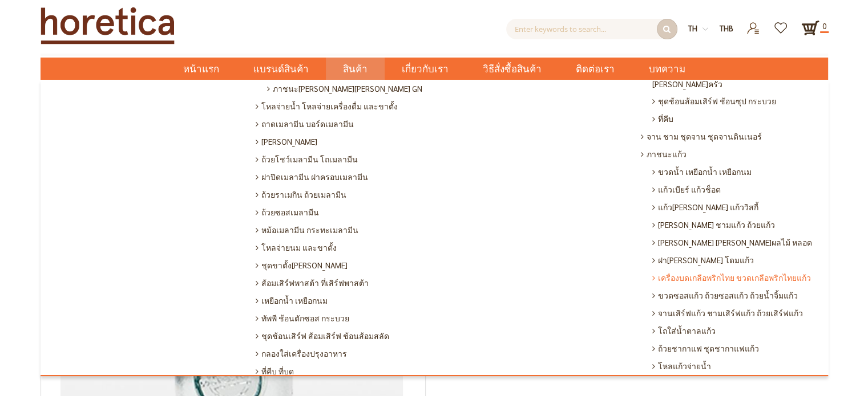 The height and width of the screenshot is (396, 868). What do you see at coordinates (824, 27) in the screenshot?
I see `span: 0` at bounding box center [824, 27].